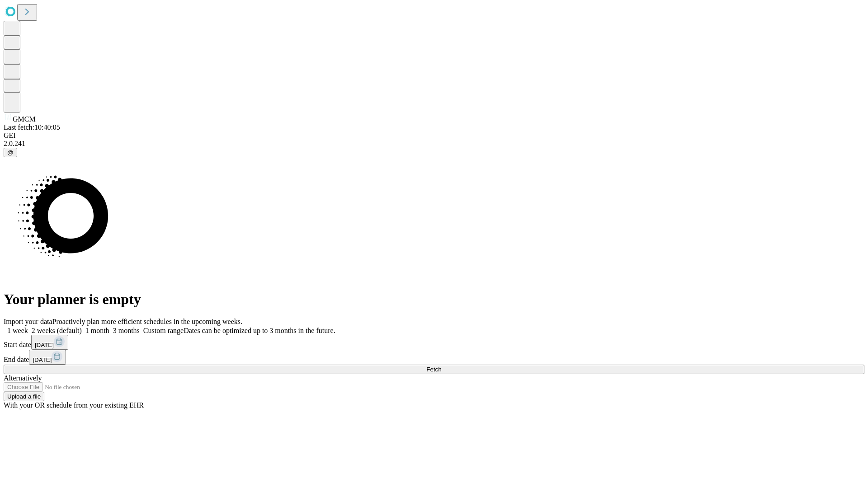 Image resolution: width=868 pixels, height=488 pixels. Describe the element at coordinates (126, 330) in the screenshot. I see `span: 3 months` at that location.